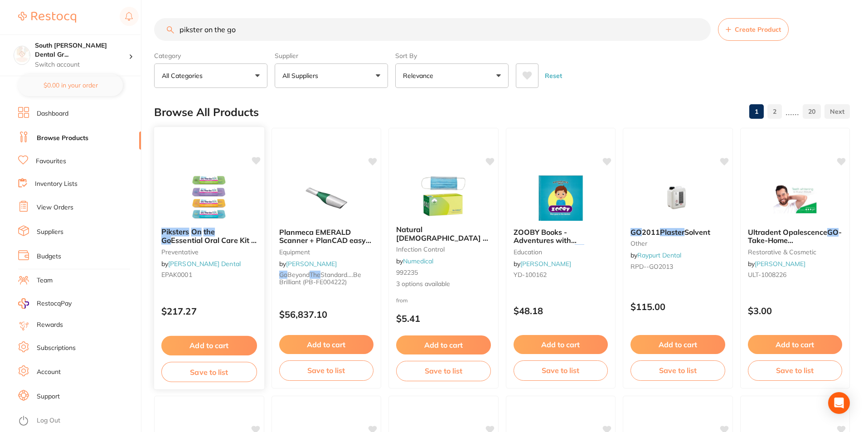 The width and height of the screenshot is (868, 432). I want to click on span: 3 options available, so click(443, 284).